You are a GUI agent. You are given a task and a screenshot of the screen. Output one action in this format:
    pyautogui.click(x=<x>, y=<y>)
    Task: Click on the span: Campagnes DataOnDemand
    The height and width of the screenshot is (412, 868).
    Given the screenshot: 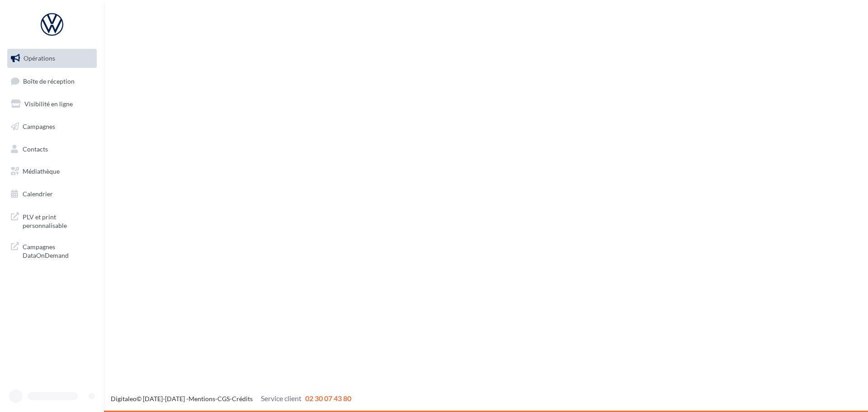 What is the action you would take?
    pyautogui.click(x=58, y=251)
    